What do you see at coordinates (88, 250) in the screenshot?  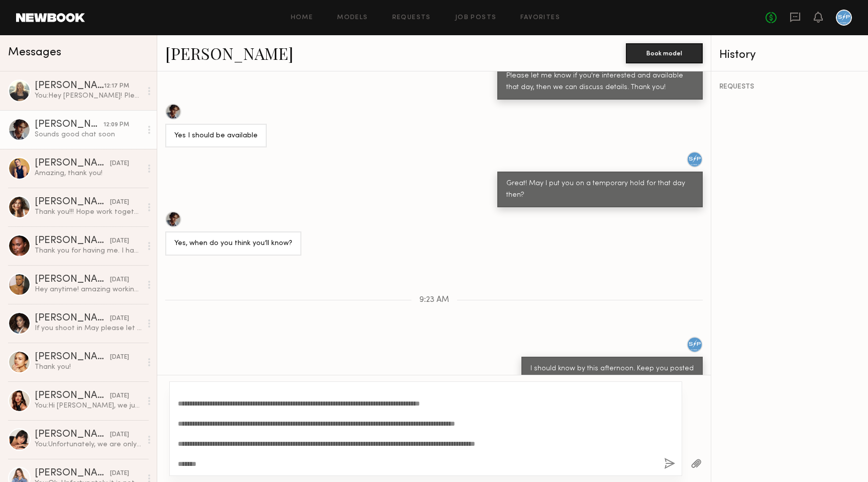 I see `div: Thank you for having me. I had a great time!` at bounding box center [88, 250].